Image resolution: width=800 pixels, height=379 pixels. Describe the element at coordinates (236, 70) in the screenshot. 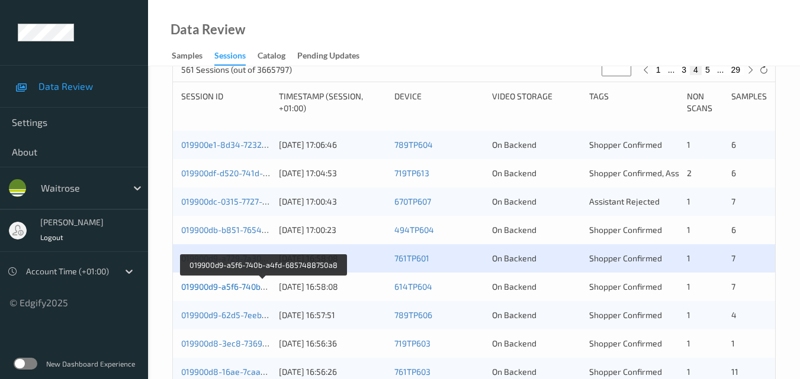

I see `p: 561 Sessions (out of 3665797)` at that location.